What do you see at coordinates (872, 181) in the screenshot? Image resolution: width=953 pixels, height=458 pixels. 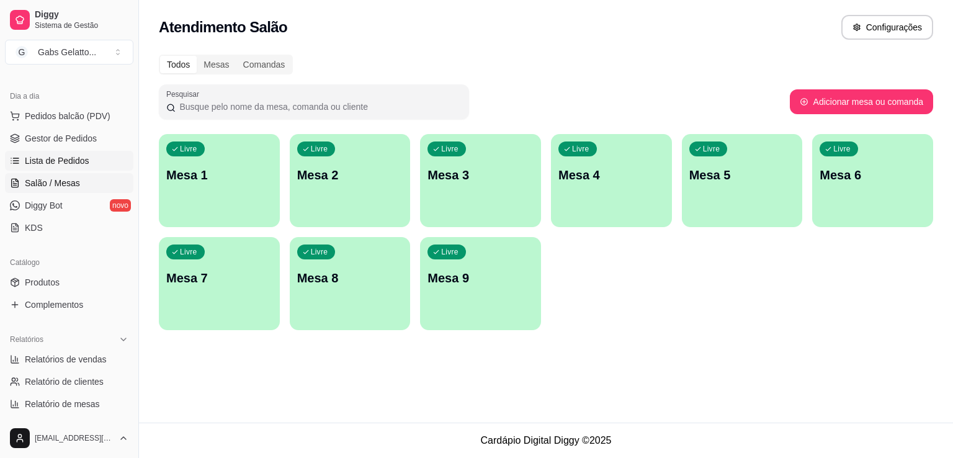 I see `button: LivreMesa 6` at bounding box center [872, 181].